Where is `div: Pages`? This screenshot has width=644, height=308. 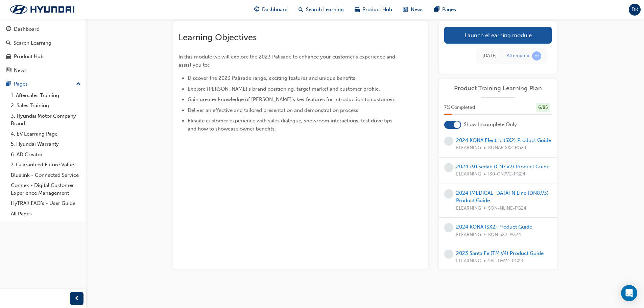 div: Pages is located at coordinates (21, 84).